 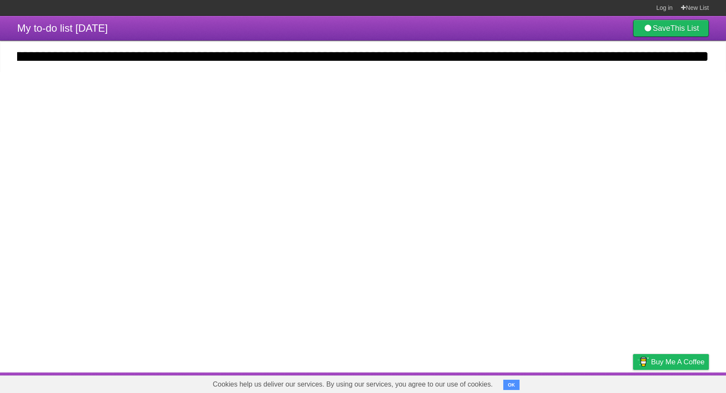 What do you see at coordinates (685, 28) in the screenshot?
I see `b: This List` at bounding box center [685, 28].